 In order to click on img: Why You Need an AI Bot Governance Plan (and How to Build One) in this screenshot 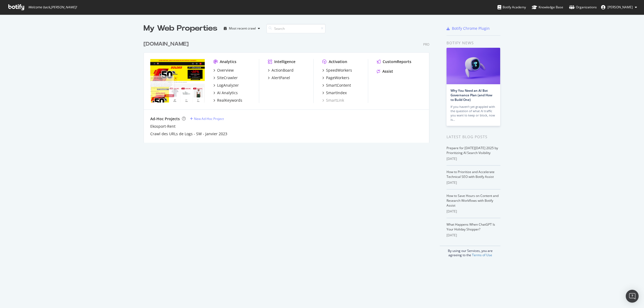, I will do `click(474, 66)`.